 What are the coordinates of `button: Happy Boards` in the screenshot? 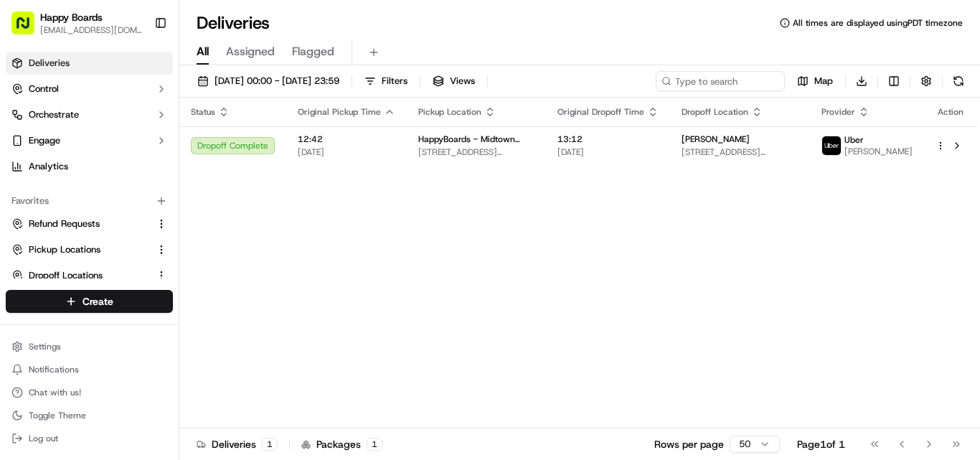 It's located at (71, 17).